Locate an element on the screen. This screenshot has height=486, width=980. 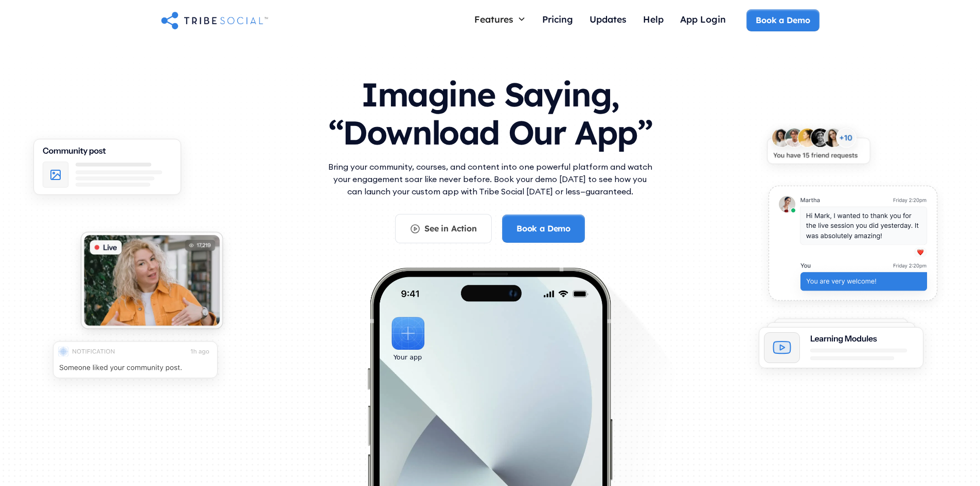
div: Updates is located at coordinates (608, 19).